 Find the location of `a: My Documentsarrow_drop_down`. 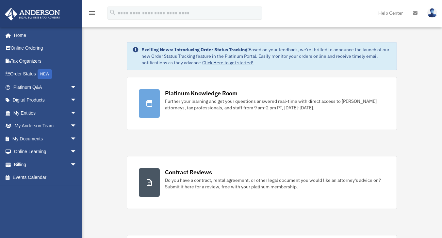

a: My Documentsarrow_drop_down is located at coordinates (45, 139).